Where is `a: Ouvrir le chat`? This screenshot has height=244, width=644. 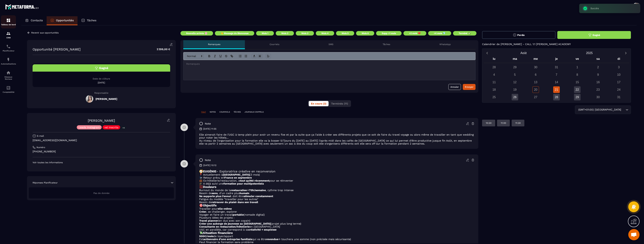
a: Ouvrir le chat is located at coordinates (634, 235).